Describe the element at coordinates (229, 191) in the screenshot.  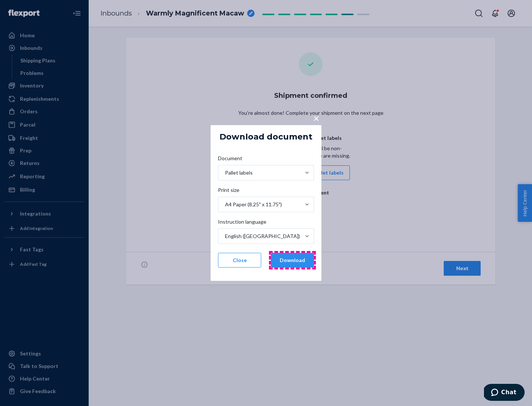
I see `span: Print size` at that location.